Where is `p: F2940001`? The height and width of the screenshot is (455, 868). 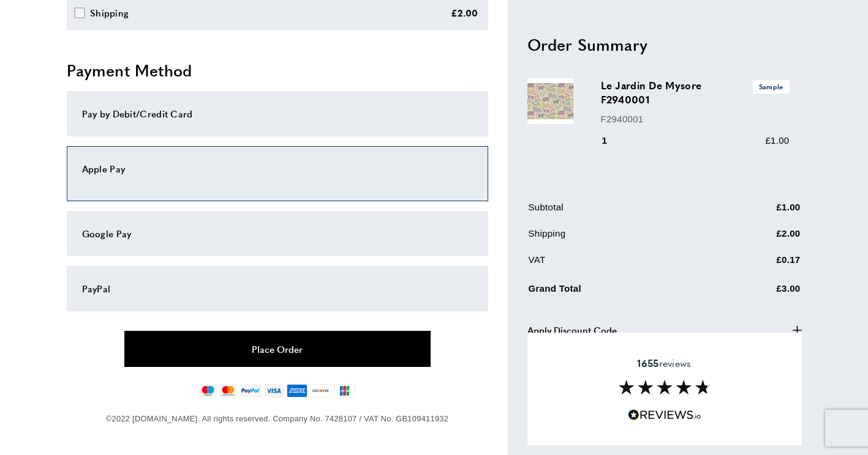 p: F2940001 is located at coordinates (695, 119).